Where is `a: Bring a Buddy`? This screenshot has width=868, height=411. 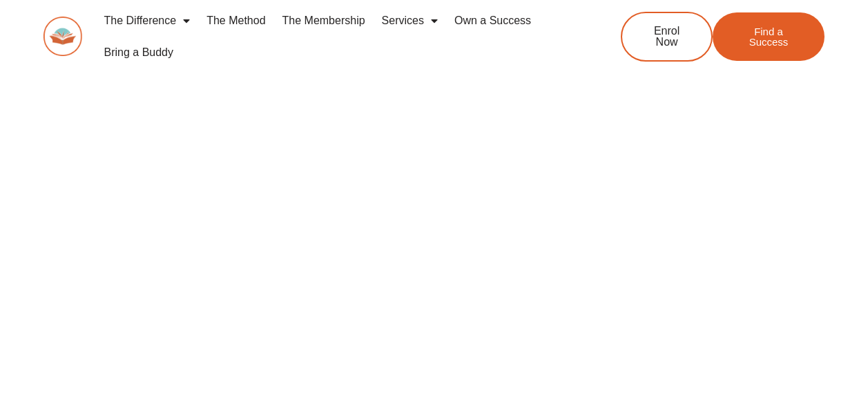
a: Bring a Buddy is located at coordinates (139, 53).